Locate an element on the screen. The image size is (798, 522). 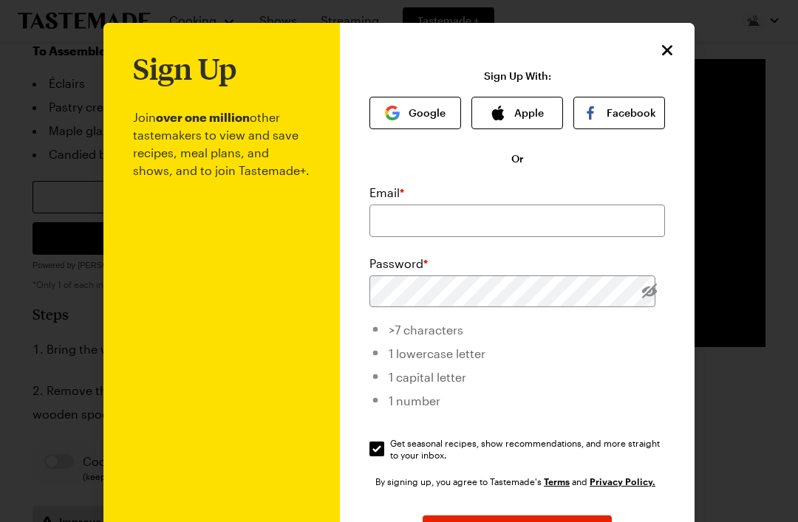
span: >7 characters is located at coordinates (426, 330).